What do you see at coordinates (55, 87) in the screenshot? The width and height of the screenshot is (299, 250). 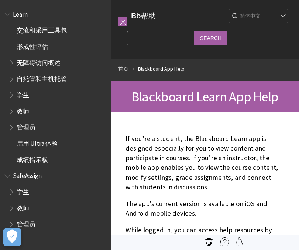 I see `nav: Book outline for Blackboard Learn Help` at bounding box center [55, 87].